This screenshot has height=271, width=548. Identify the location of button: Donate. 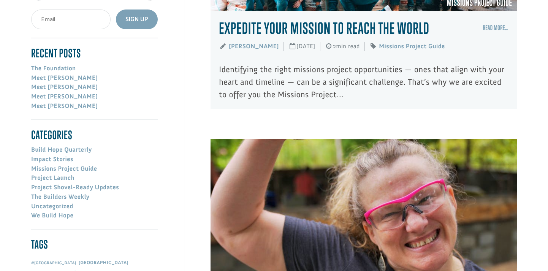
(124, 22).